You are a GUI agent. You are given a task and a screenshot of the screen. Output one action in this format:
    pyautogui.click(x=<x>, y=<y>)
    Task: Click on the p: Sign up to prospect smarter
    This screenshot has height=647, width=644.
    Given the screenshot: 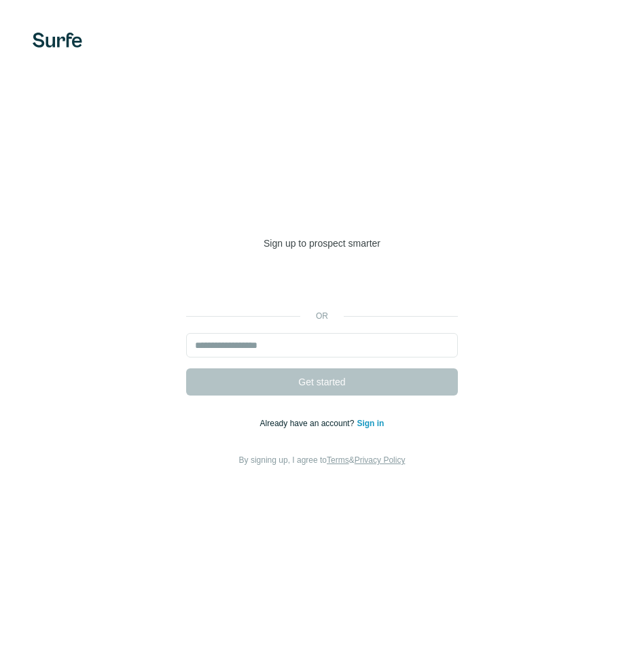 What is the action you would take?
    pyautogui.click(x=322, y=243)
    